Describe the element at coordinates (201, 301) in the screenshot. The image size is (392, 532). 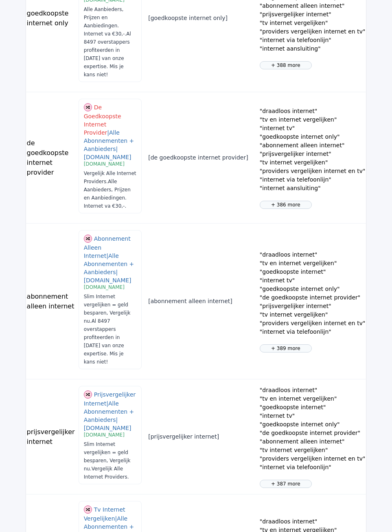
I see `p: [abonnement alleen internet]` at that location.